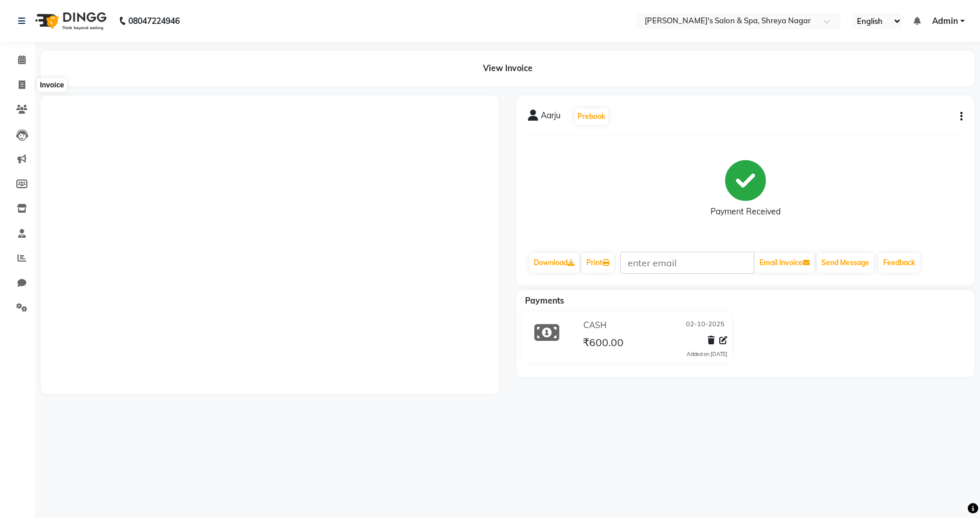 The height and width of the screenshot is (518, 980). What do you see at coordinates (154, 21) in the screenshot?
I see `b: 08047224946` at bounding box center [154, 21].